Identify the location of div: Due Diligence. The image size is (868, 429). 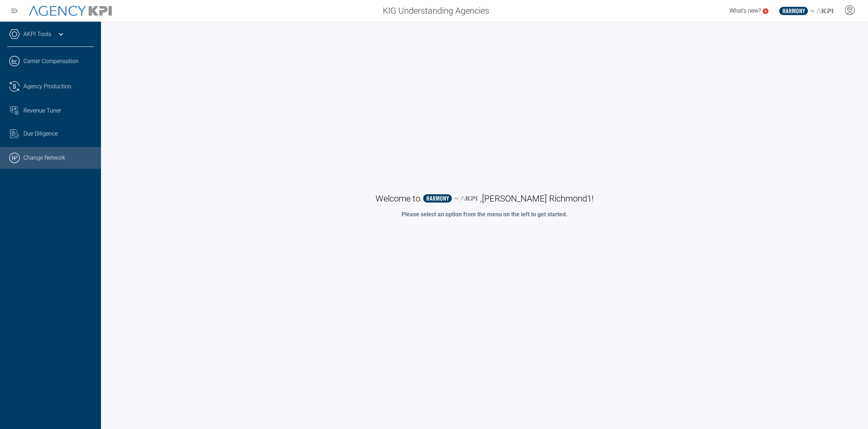
(58, 134).